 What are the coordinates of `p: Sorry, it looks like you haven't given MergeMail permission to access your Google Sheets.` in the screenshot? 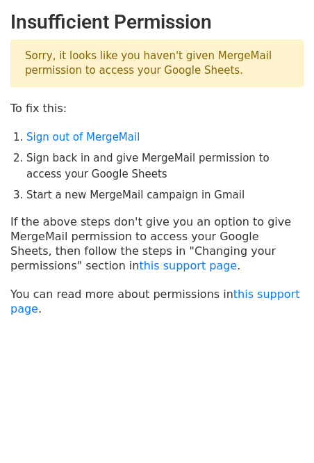 It's located at (157, 63).